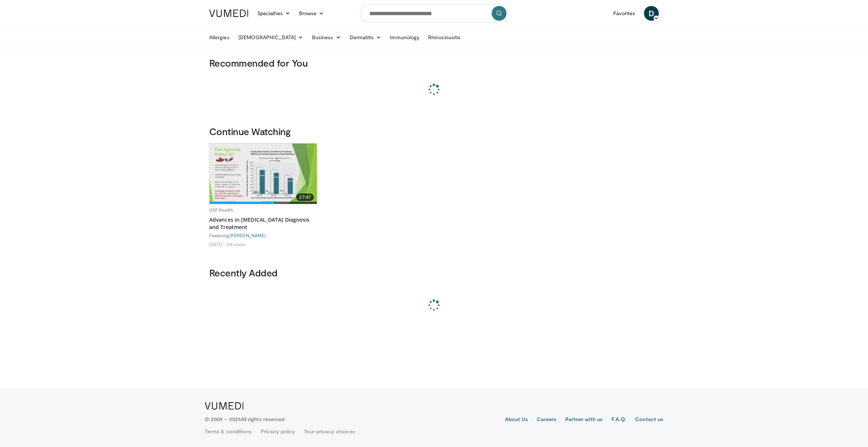 The width and height of the screenshot is (868, 447). What do you see at coordinates (263, 173) in the screenshot?
I see `img: 8f3fb603-11ba-478c-868f-51ceb5934ae1.620x360_q85_upscale.jpg` at bounding box center [263, 173].